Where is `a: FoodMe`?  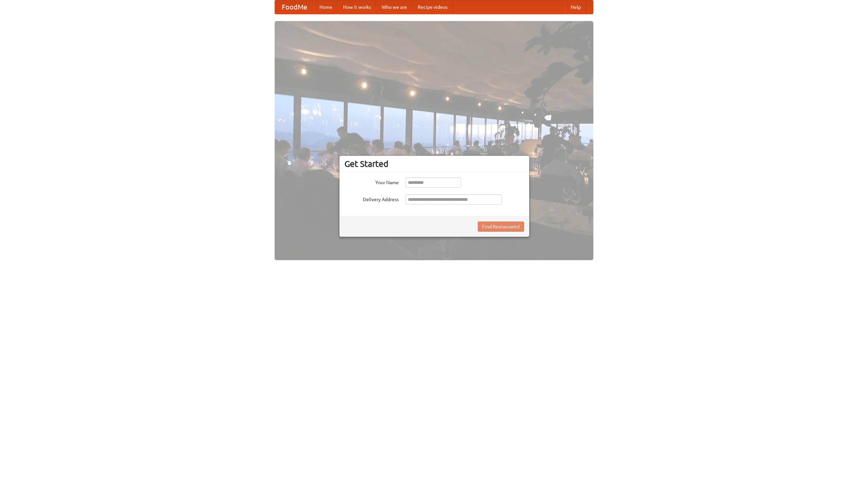 a: FoodMe is located at coordinates (295, 7).